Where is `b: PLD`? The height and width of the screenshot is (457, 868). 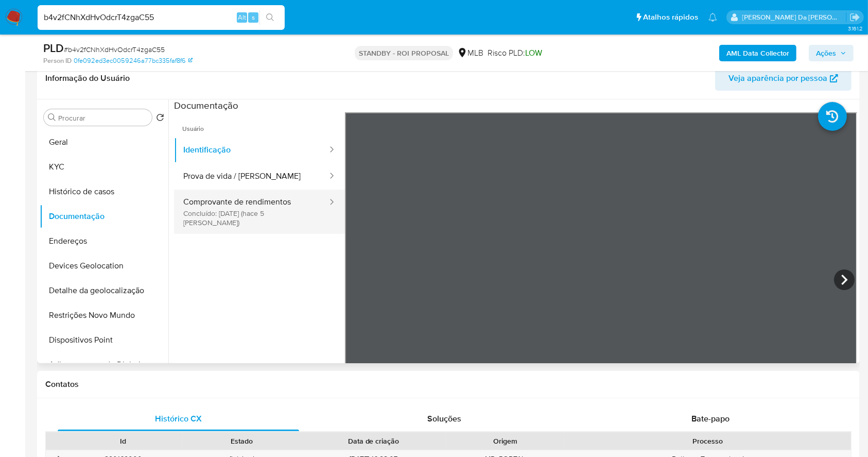
b: PLD is located at coordinates (53, 48).